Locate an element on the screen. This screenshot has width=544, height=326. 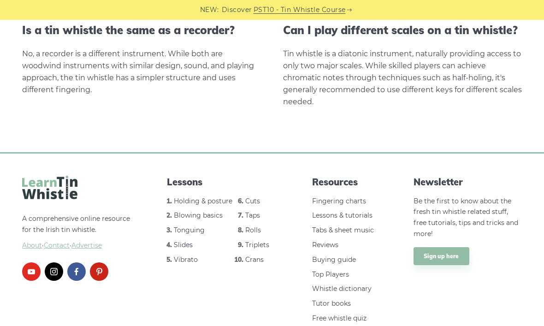
a: Slides is located at coordinates (183, 245).